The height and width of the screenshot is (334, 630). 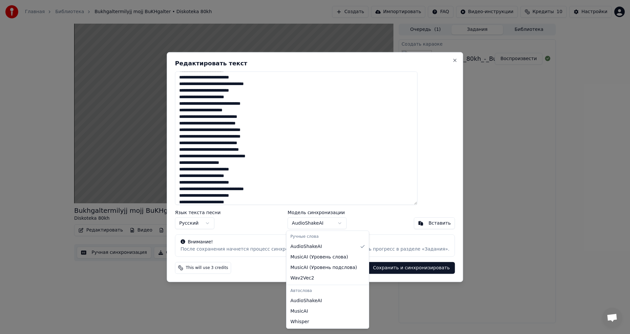 What do you see at coordinates (299, 311) in the screenshot?
I see `span: MusicAI` at bounding box center [299, 311].